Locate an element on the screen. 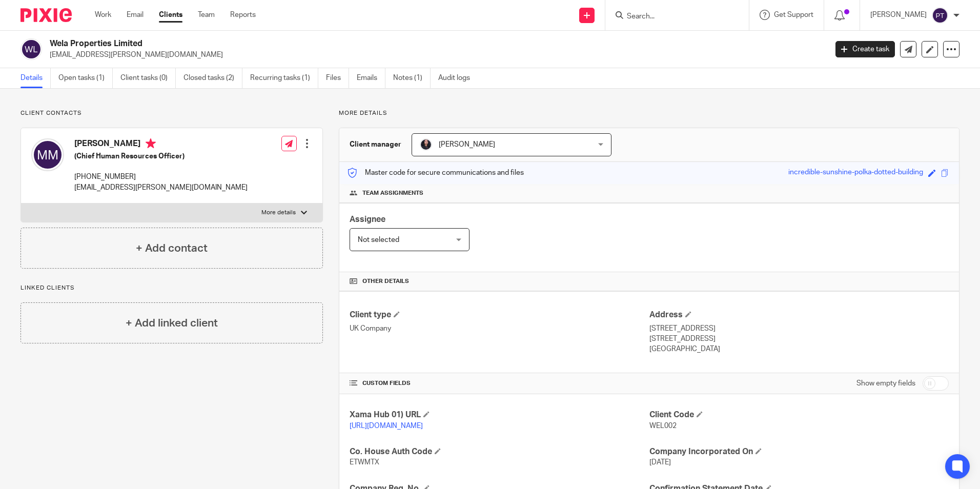  a: Work is located at coordinates (103, 15).